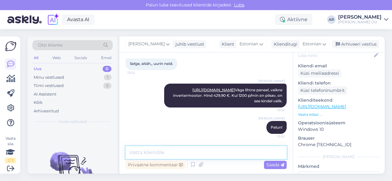 The image size is (392, 181). Describe the element at coordinates (45, 94) in the screenshot. I see `div: AI Assistent` at that location.